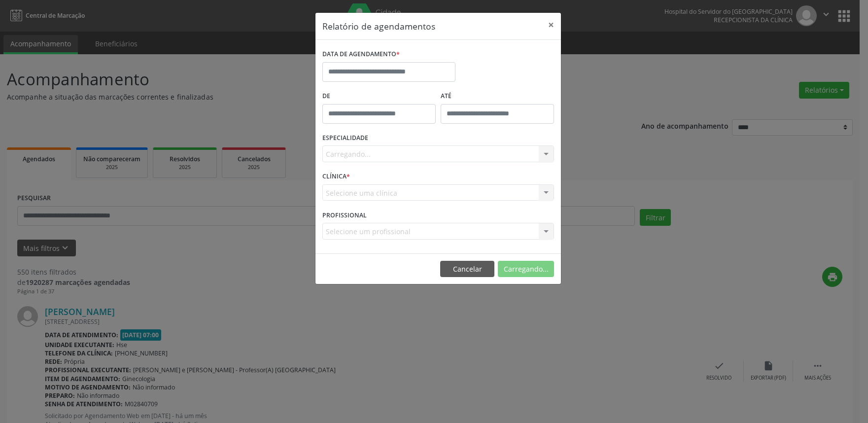 This screenshot has height=423, width=868. I want to click on button: Cancelar, so click(468, 269).